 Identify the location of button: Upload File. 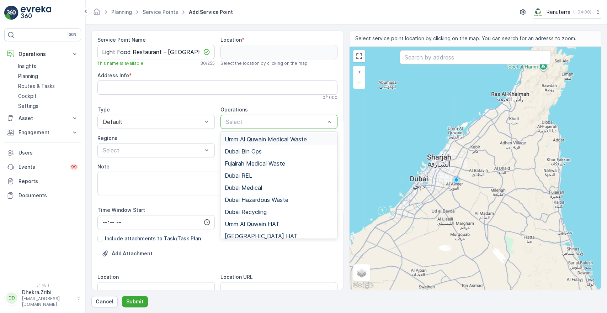
(127, 253).